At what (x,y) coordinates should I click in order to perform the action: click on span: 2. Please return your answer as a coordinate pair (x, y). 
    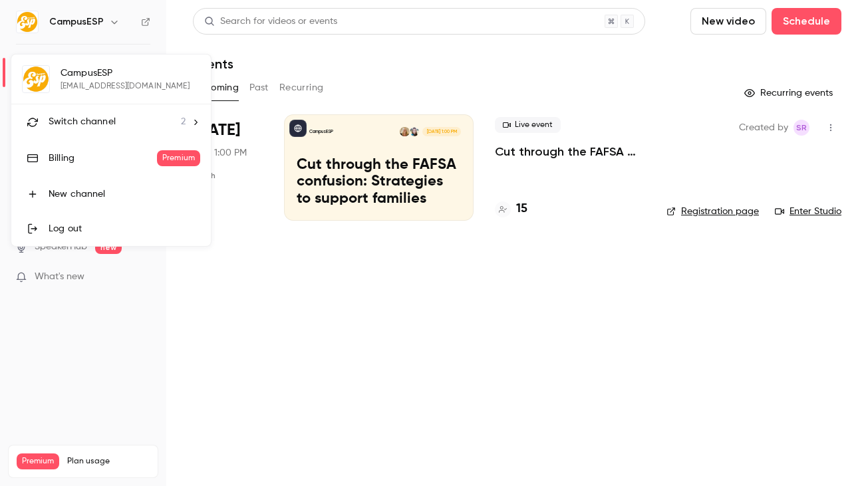
    Looking at the image, I should click on (182, 121).